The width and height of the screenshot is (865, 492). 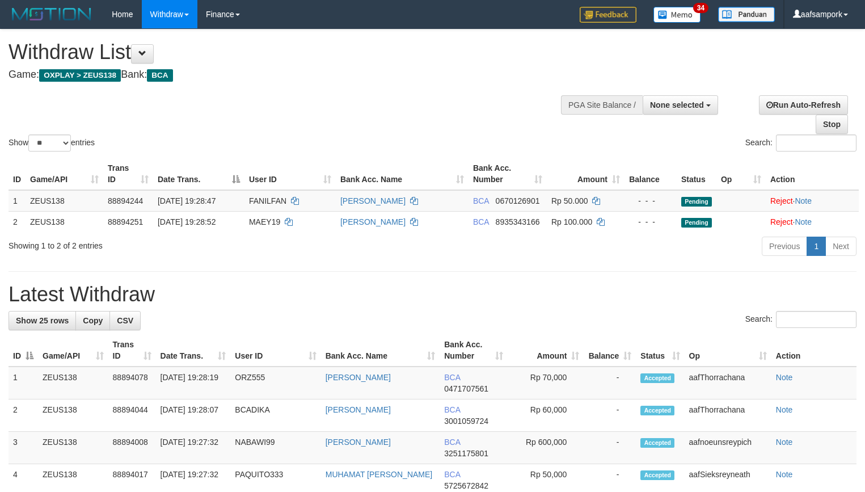 I want to click on span: FANILFAN, so click(x=268, y=201).